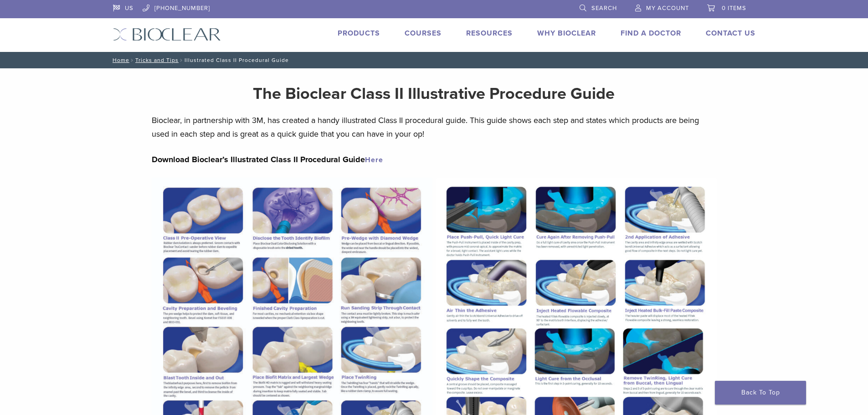  What do you see at coordinates (667, 8) in the screenshot?
I see `span: My Account` at bounding box center [667, 8].